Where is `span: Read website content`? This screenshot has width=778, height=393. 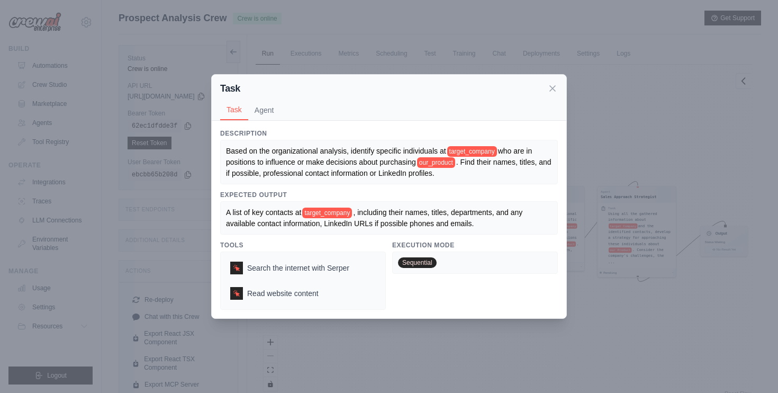
span: Read website content is located at coordinates (283, 293).